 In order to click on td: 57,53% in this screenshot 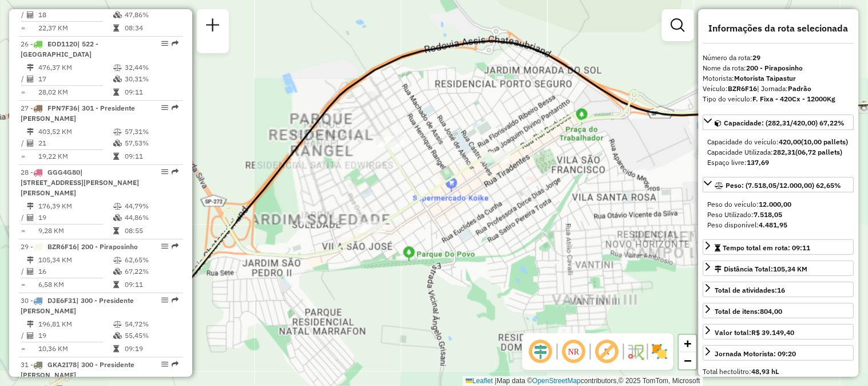, I will do `click(151, 143)`.